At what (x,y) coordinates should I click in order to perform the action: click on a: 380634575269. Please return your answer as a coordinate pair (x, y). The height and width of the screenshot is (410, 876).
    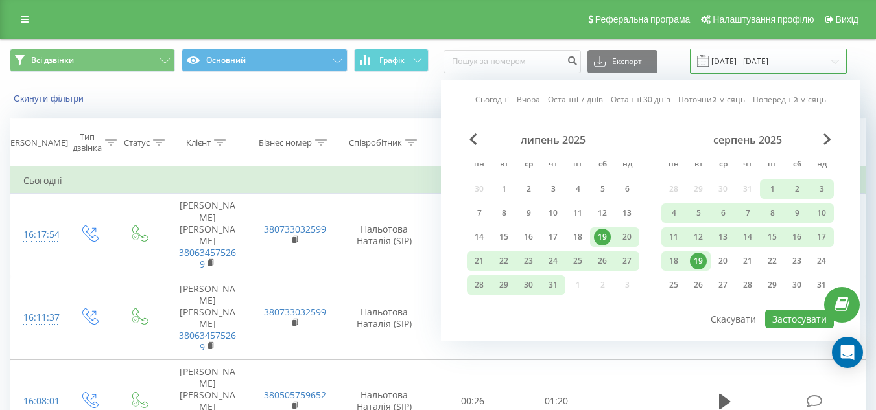
    Looking at the image, I should click on (207, 341).